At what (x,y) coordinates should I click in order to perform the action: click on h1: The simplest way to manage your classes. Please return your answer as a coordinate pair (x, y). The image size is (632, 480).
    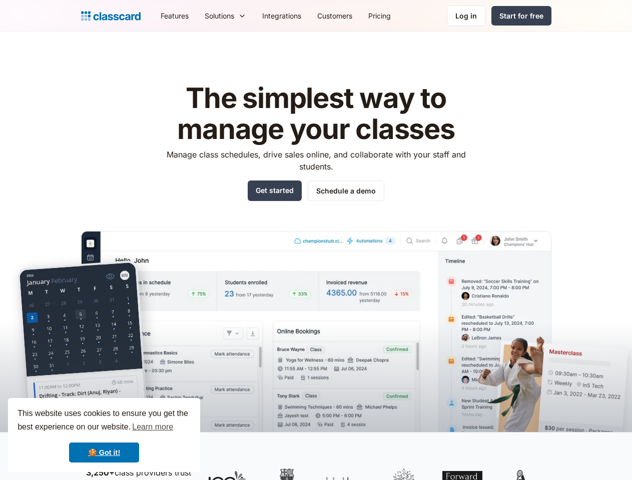
    Looking at the image, I should click on (316, 114).